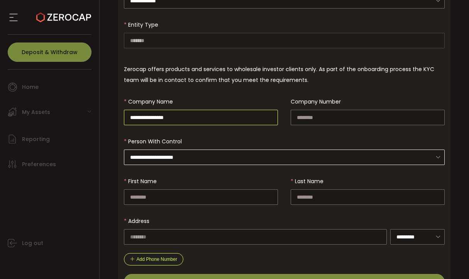 The image size is (469, 279). Describe the element at coordinates (49, 52) in the screenshot. I see `span: Deposit & Withdraw` at that location.